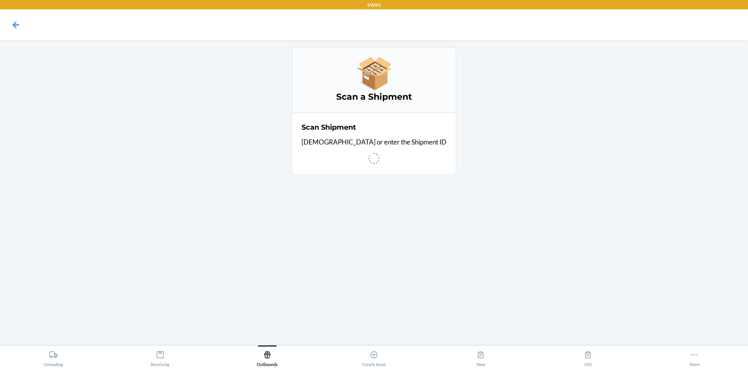 This screenshot has width=748, height=368. I want to click on div: Receiving, so click(160, 357).